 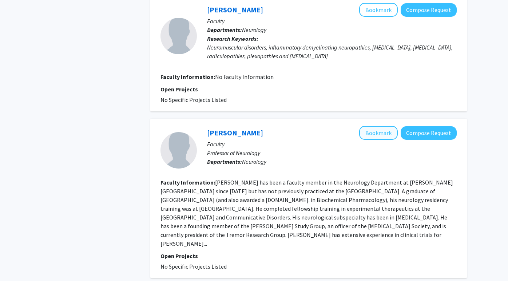 I want to click on button: Compose Request to James Selwa, so click(x=428, y=10).